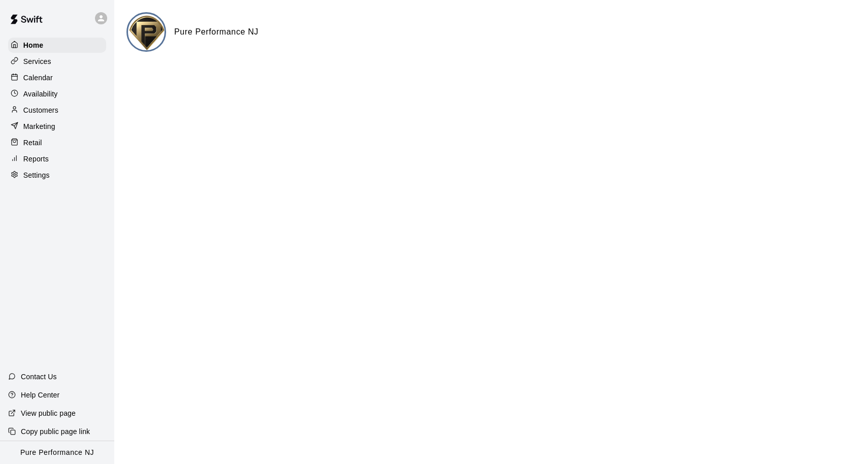 The image size is (868, 464). Describe the element at coordinates (57, 61) in the screenshot. I see `a: Services` at that location.